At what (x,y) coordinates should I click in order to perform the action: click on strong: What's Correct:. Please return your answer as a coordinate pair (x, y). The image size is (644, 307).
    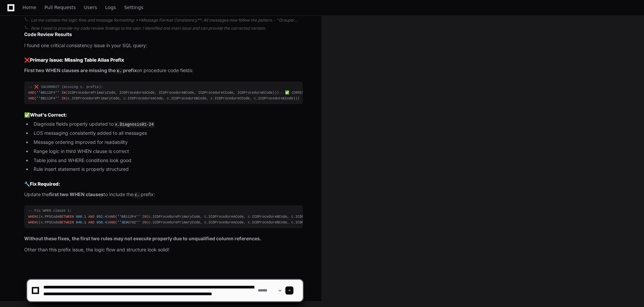
    Looking at the image, I should click on (48, 115).